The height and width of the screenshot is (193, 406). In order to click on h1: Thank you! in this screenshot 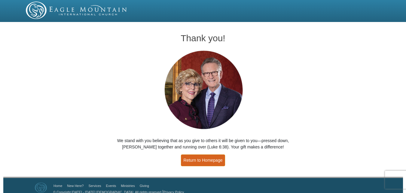, I will do `click(203, 38)`.